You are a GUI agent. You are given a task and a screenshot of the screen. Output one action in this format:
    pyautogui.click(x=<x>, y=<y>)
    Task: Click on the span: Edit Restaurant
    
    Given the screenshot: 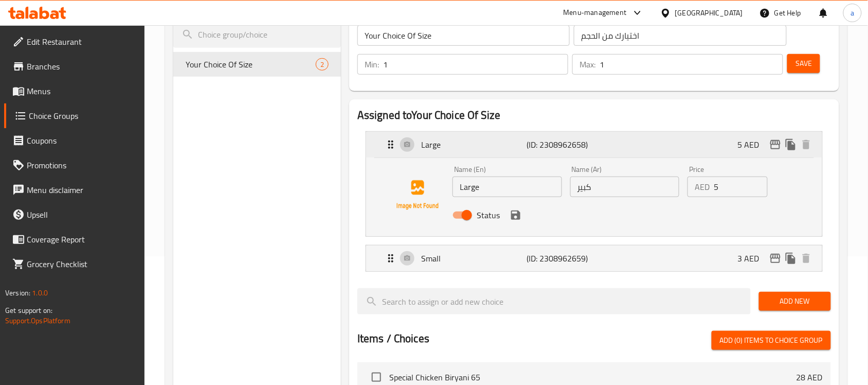 What is the action you would take?
    pyautogui.click(x=82, y=41)
    